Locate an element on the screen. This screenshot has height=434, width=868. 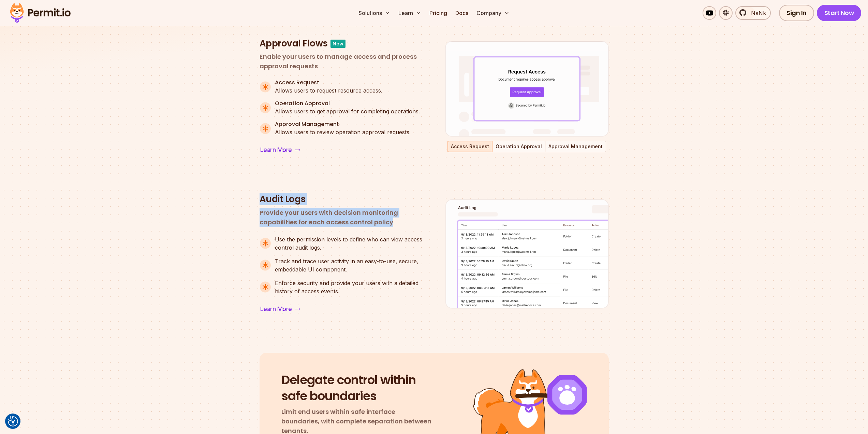
p: Allows users to get approval for completing operations. is located at coordinates (347, 111).